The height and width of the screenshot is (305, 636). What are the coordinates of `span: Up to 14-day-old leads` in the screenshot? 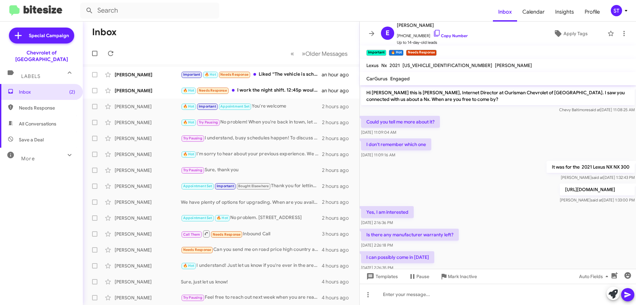 It's located at (432, 42).